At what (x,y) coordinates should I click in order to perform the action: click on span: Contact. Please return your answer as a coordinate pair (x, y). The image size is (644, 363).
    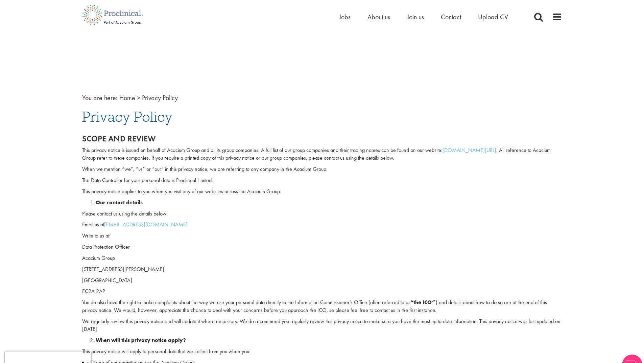
    Looking at the image, I should click on (451, 17).